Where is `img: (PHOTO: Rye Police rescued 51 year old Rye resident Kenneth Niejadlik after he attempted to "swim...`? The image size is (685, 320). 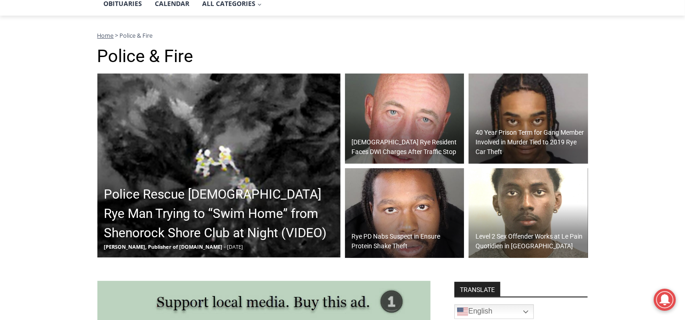 img: (PHOTO: Rye Police rescued 51 year old Rye resident Kenneth Niejadlik after he attempted to "swim... is located at coordinates (219, 165).